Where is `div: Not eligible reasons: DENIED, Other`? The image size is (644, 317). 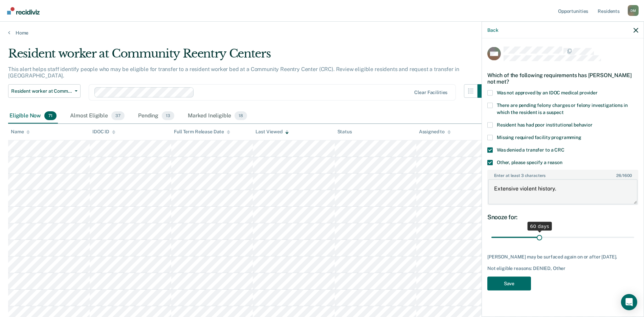
div: Not eligible reasons: DENIED, Other is located at coordinates (562, 268).